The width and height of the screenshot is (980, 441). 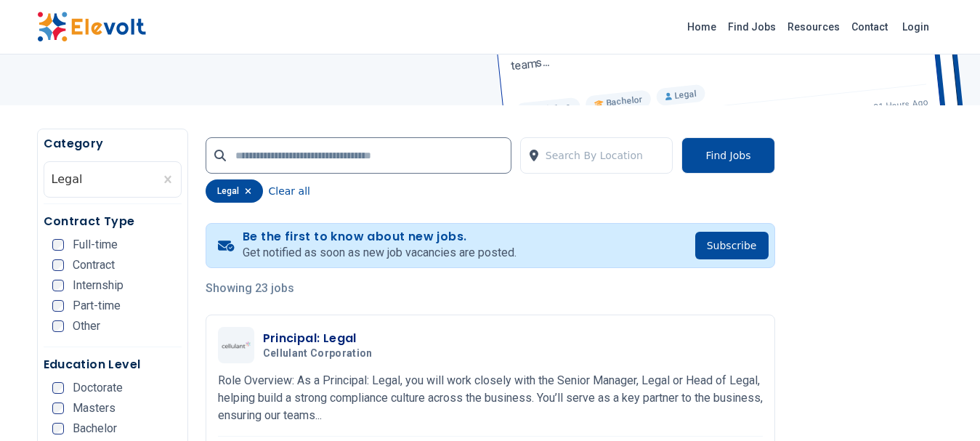 I want to click on img: Elevolt, so click(x=92, y=27).